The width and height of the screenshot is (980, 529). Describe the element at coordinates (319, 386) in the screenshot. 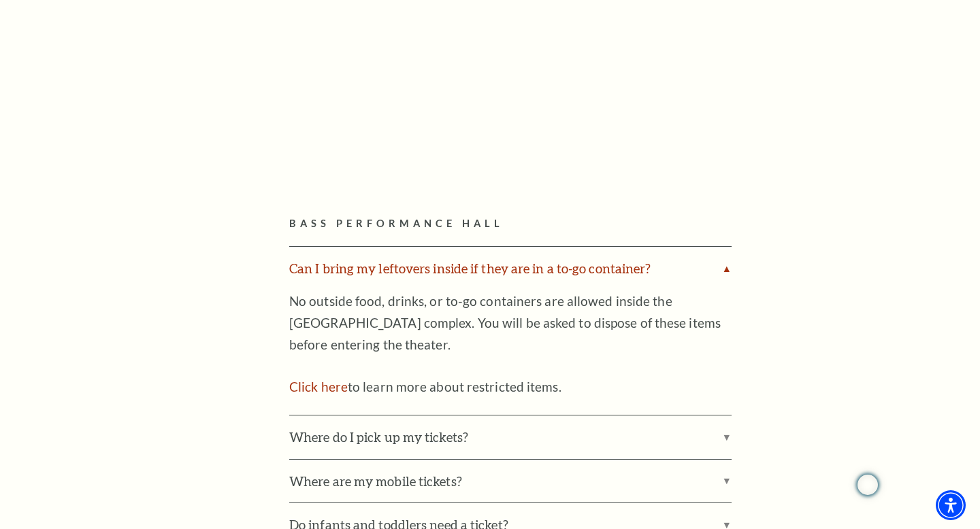

I see `a: Click here to learn more about restricted items` at that location.